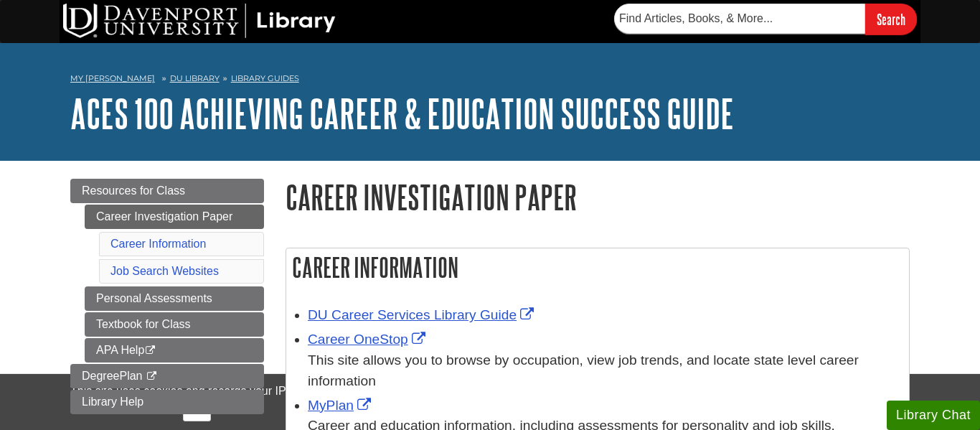  I want to click on span: DegreePlan, so click(112, 376).